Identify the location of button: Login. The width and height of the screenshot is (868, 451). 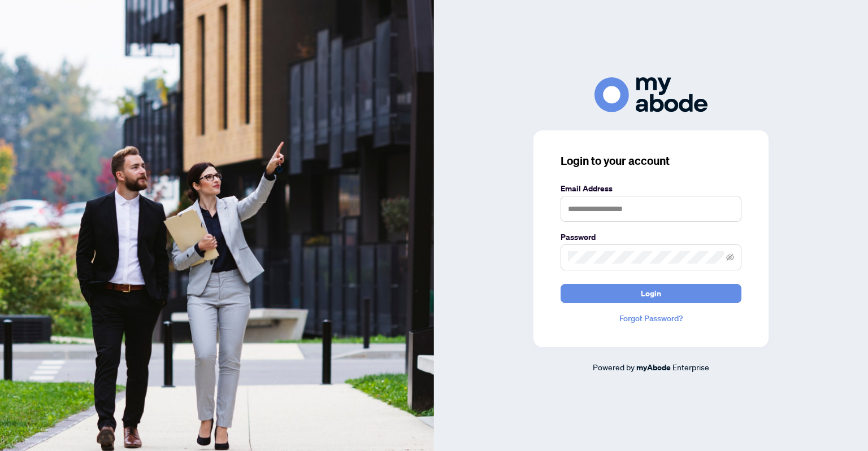
(651, 294).